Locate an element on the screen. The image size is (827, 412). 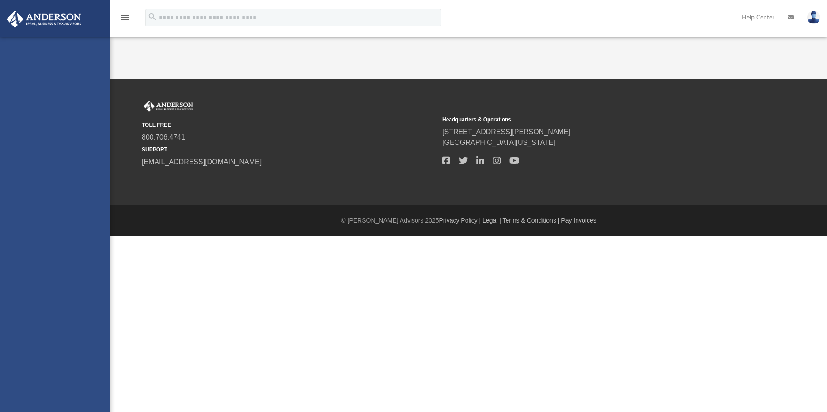
a: 800.706.4741 is located at coordinates (163, 137).